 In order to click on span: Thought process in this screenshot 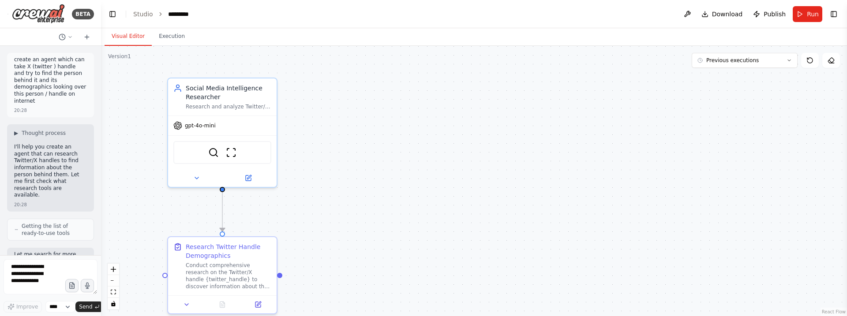, I will do `click(44, 133)`.